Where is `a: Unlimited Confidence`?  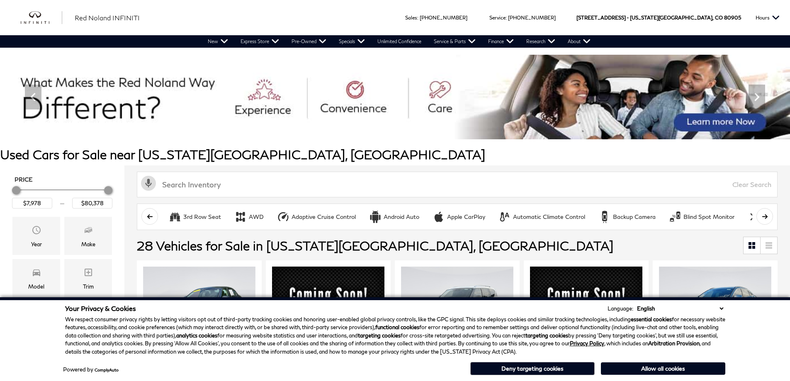
a: Unlimited Confidence is located at coordinates (399, 41).